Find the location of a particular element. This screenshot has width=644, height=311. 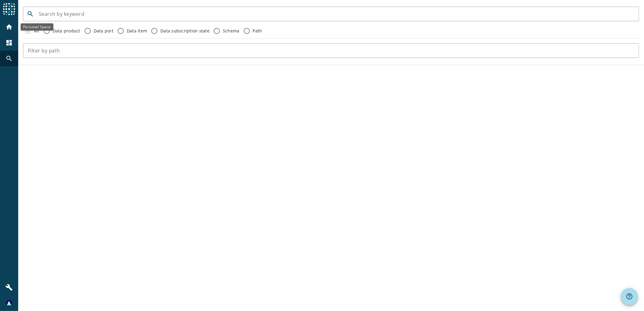

label: Data product is located at coordinates (66, 31).